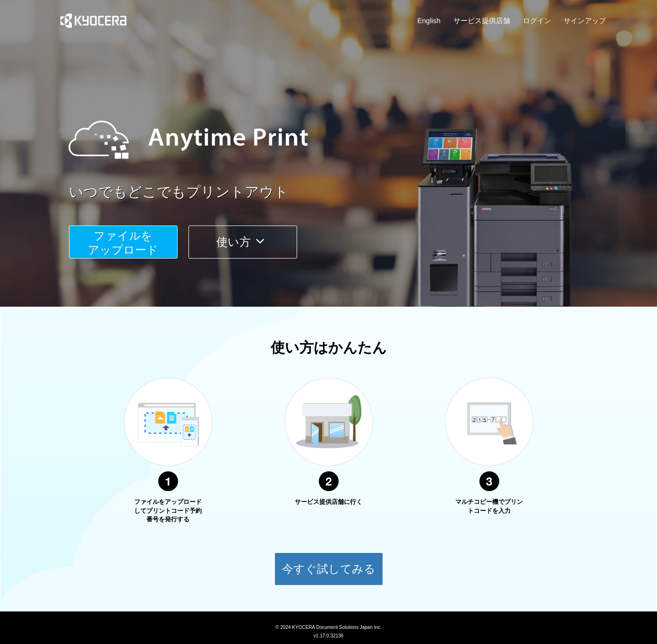 The image size is (657, 644). Describe the element at coordinates (428, 20) in the screenshot. I see `a: English` at that location.